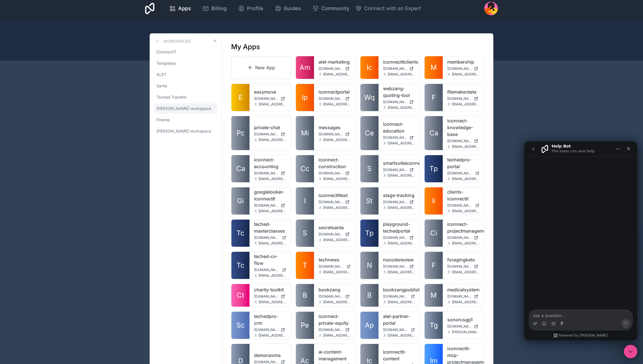 This screenshot has height=364, width=643. Describe the element at coordinates (162, 86) in the screenshot. I see `span: Santa` at that location.